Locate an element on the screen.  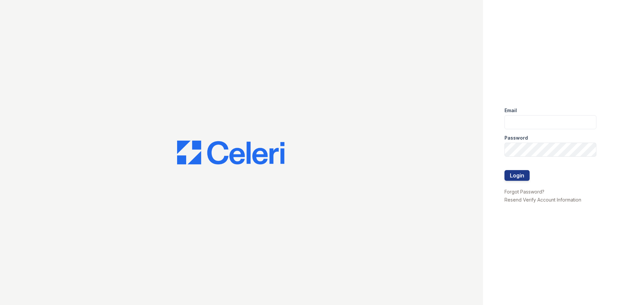
a: Forgot Password? is located at coordinates (524, 191).